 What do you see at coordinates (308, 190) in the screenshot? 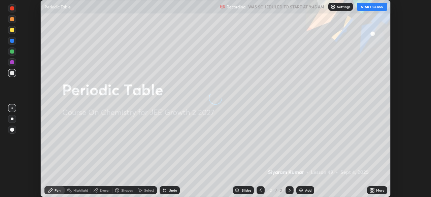
I see `div: Add` at bounding box center [308, 190].